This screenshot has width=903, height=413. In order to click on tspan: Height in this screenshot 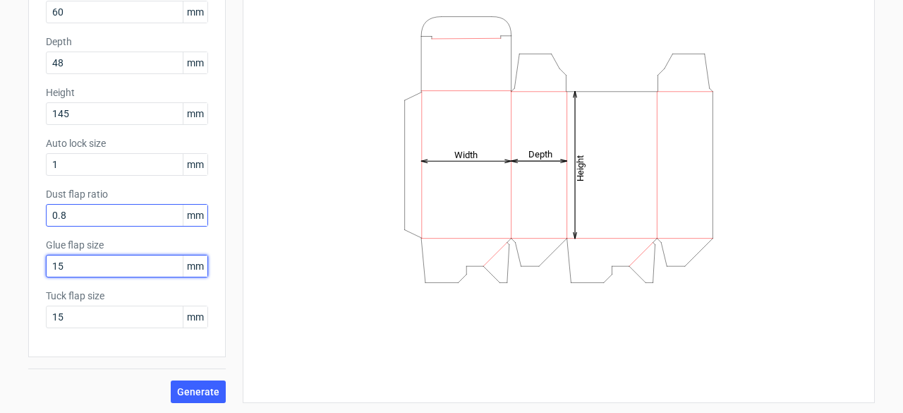, I will do `click(580, 167)`.